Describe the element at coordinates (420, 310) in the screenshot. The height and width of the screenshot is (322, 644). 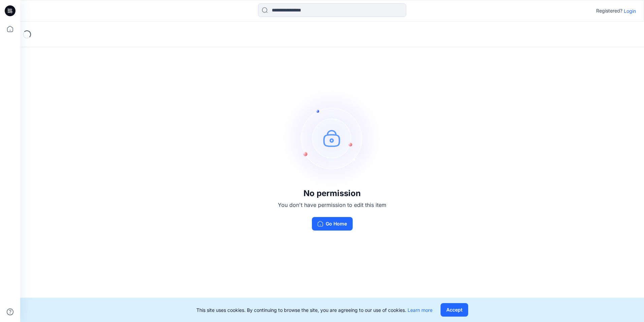
I see `a: Learn more` at that location.